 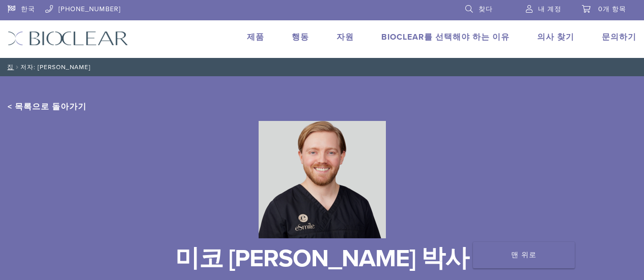 I want to click on font: 0개 항목, so click(x=612, y=9).